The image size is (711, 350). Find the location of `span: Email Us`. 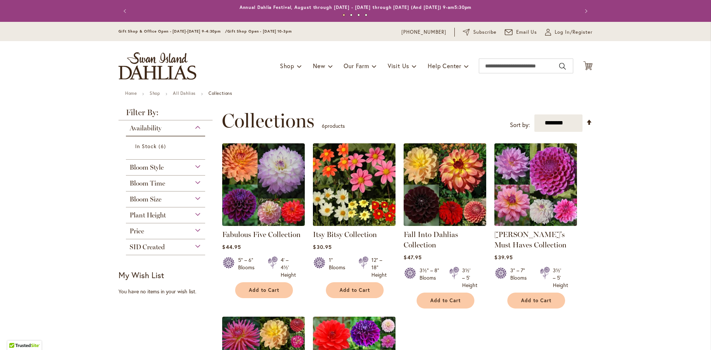

span: Email Us is located at coordinates (526, 32).